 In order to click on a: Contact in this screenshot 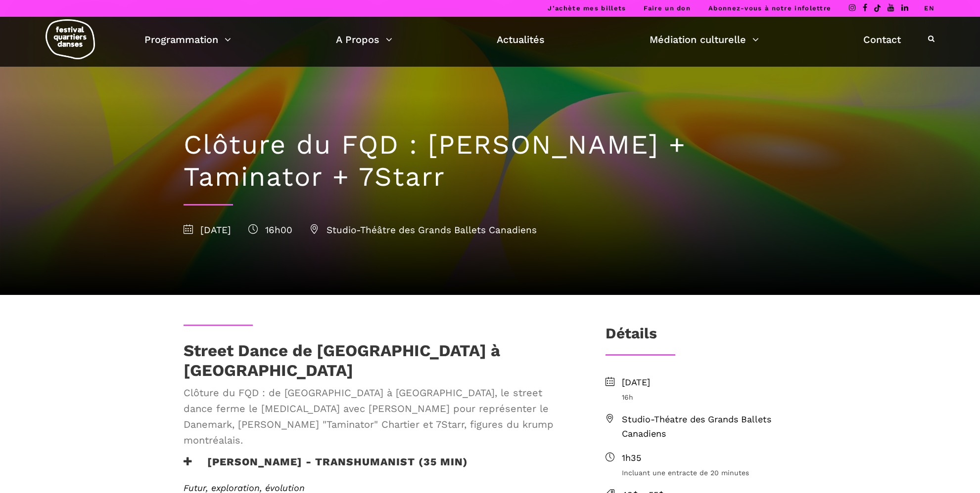, I will do `click(882, 39)`.